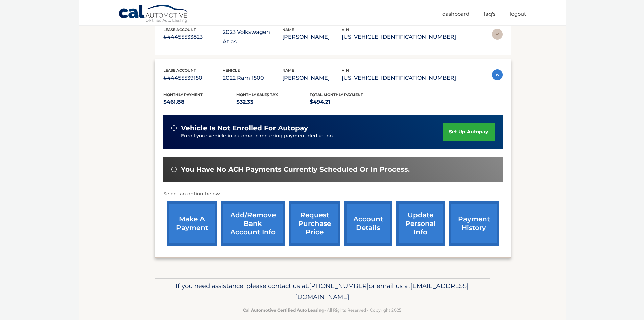 The width and height of the screenshot is (644, 320). What do you see at coordinates (346, 102) in the screenshot?
I see `p: $494.21` at bounding box center [346, 102].